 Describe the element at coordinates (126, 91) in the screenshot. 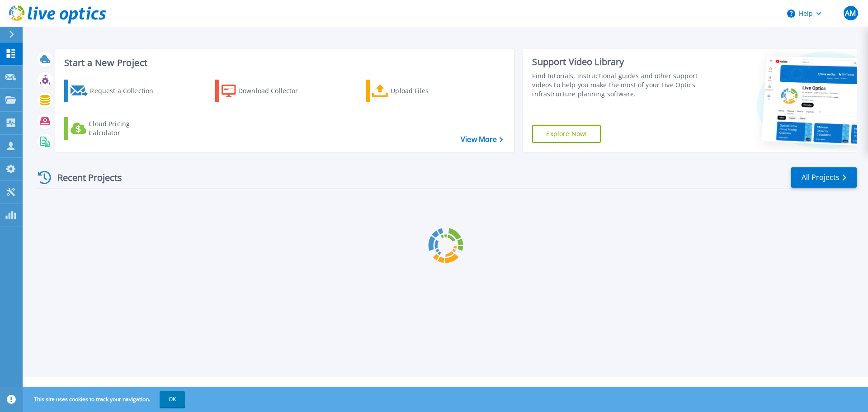

I see `div: Request a Collection` at that location.